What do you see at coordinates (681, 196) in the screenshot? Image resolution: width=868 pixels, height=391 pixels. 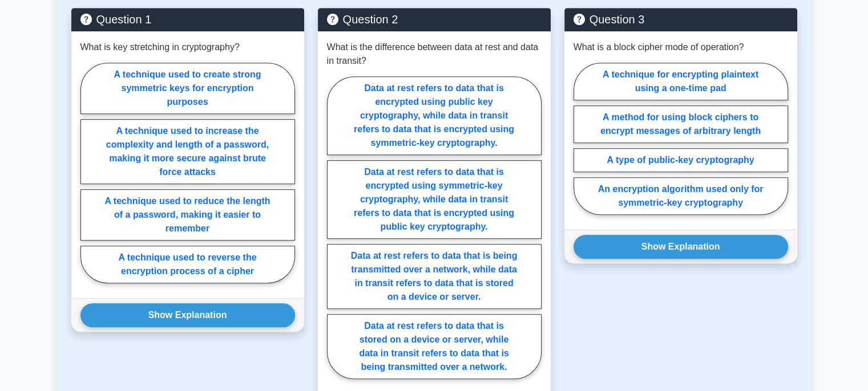 I see `label: An encryption algorithm used only for symmetric-key cryptography` at bounding box center [681, 196].